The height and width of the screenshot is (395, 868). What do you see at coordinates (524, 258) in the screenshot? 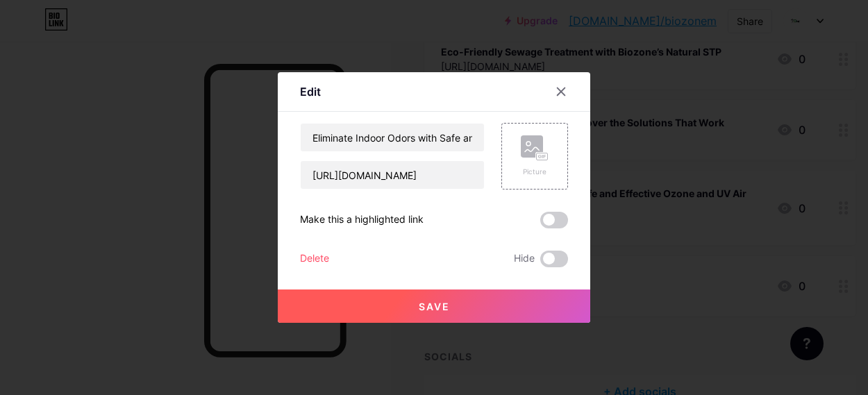
I see `span: Hide` at bounding box center [524, 258].